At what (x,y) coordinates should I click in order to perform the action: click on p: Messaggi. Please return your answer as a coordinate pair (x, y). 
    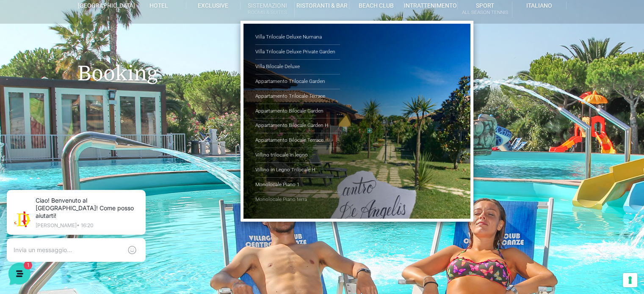
    Looking at the image, I should click on (84, 232).